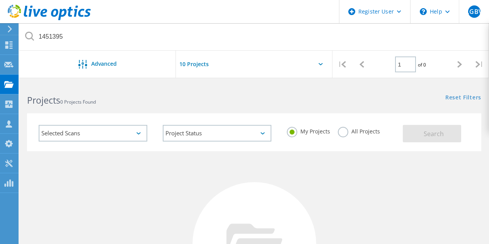 Image resolution: width=489 pixels, height=244 pixels. I want to click on div: Selected Scans, so click(93, 133).